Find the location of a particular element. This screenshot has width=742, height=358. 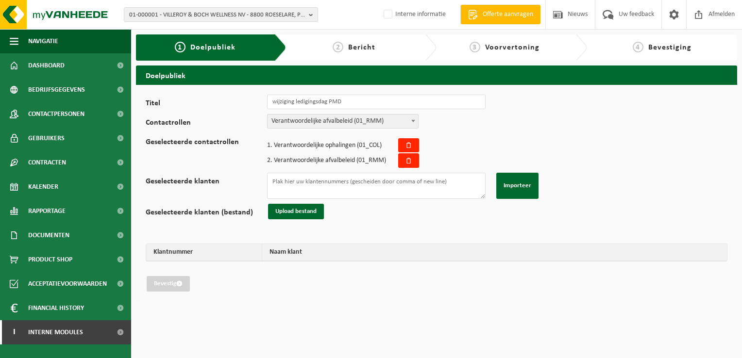

th: Klantnummer is located at coordinates (204, 253).